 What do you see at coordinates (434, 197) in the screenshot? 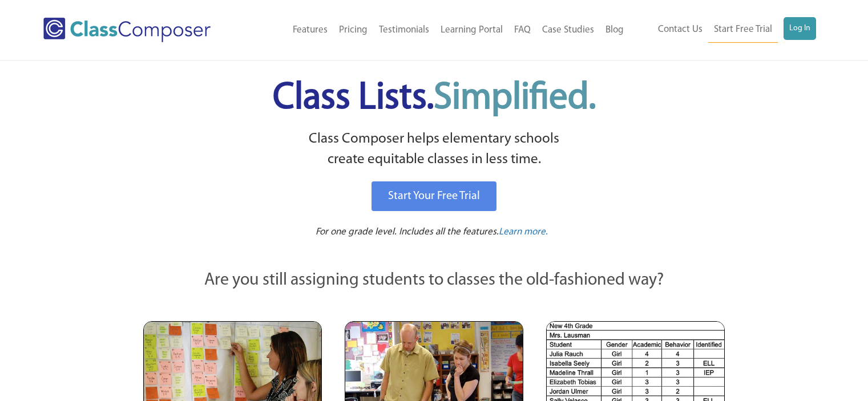
I see `span: Start Your Free Trial` at bounding box center [434, 197].